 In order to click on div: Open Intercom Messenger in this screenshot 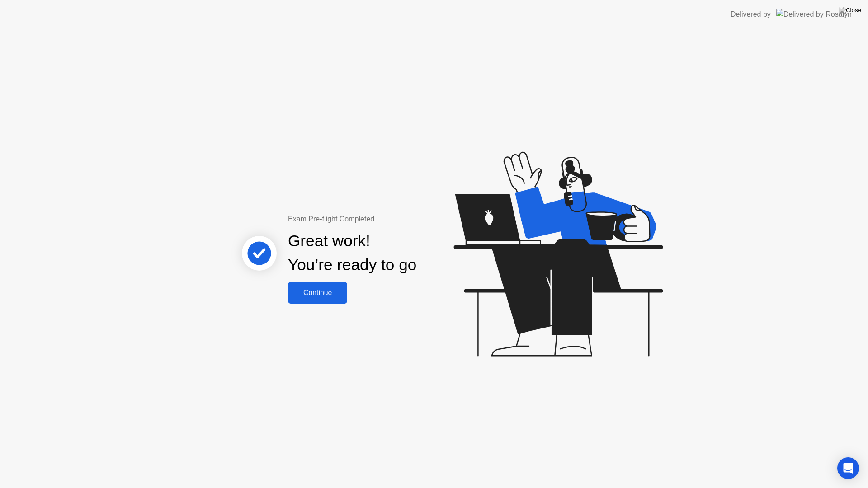, I will do `click(848, 468)`.